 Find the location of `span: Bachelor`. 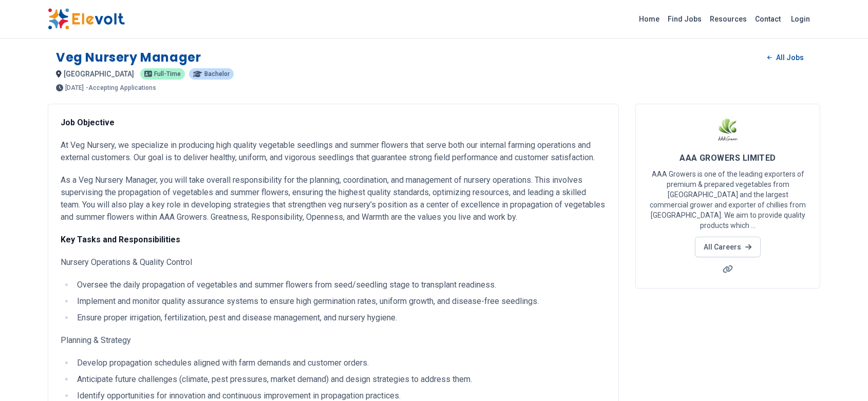

span: Bachelor is located at coordinates (217, 74).